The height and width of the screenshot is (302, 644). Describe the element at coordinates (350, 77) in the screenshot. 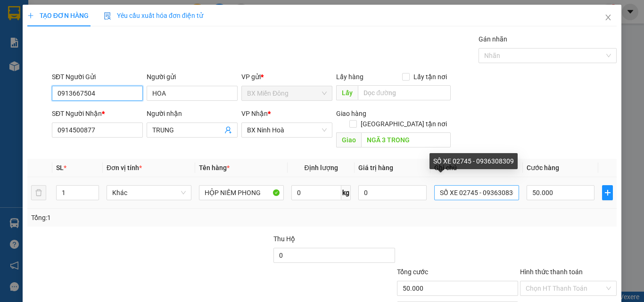

I see `span: Lấy hàng` at that location.